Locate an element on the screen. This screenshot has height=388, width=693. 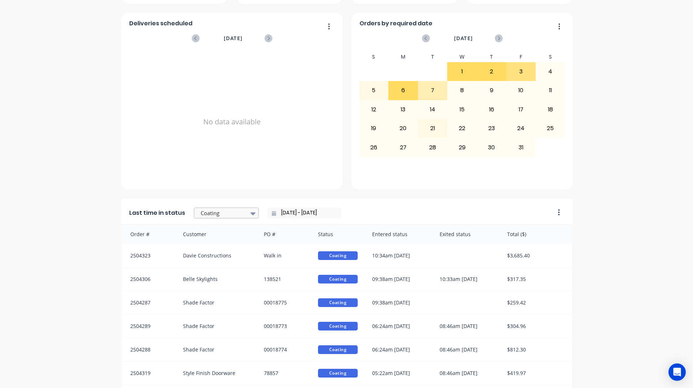
div: 4 is located at coordinates (551, 72).